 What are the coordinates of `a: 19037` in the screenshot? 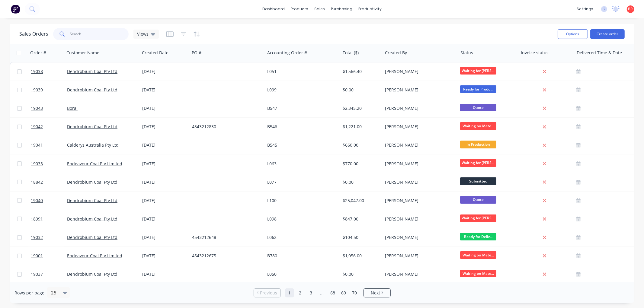 It's located at (49, 274).